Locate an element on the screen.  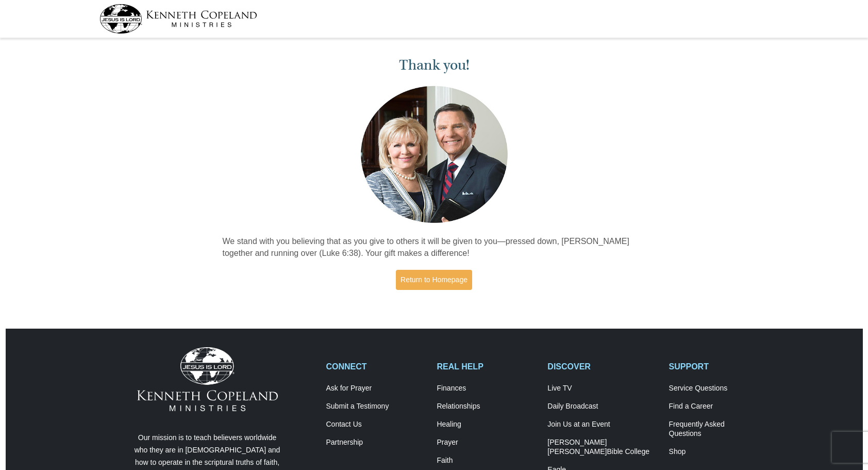
a: Service Questions is located at coordinates (719, 388).